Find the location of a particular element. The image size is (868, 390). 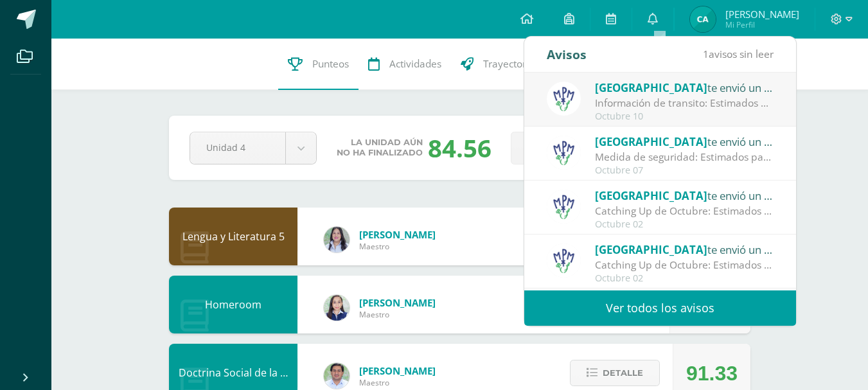

a: Actividades is located at coordinates (405, 64).